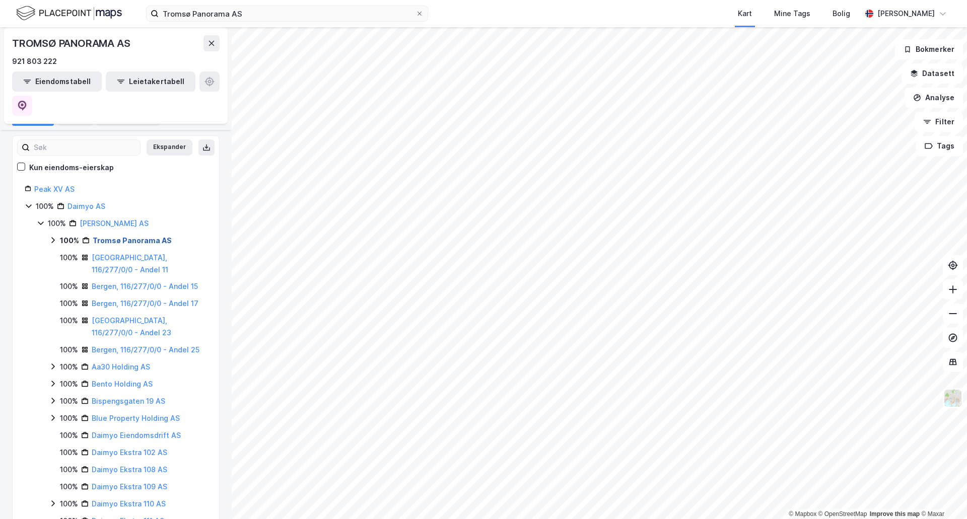 The image size is (967, 519). What do you see at coordinates (928, 49) in the screenshot?
I see `button: Bokmerker` at bounding box center [928, 49].